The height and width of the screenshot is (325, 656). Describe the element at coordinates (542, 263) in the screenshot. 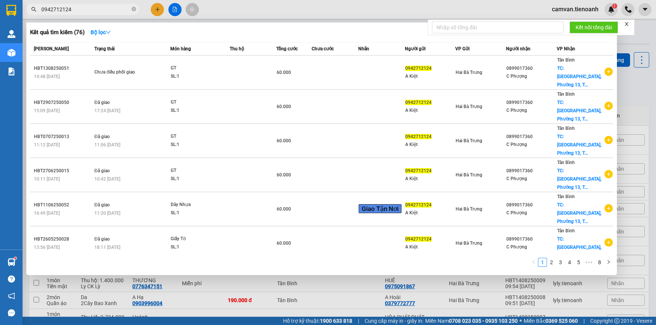

I see `a: 1` at that location.